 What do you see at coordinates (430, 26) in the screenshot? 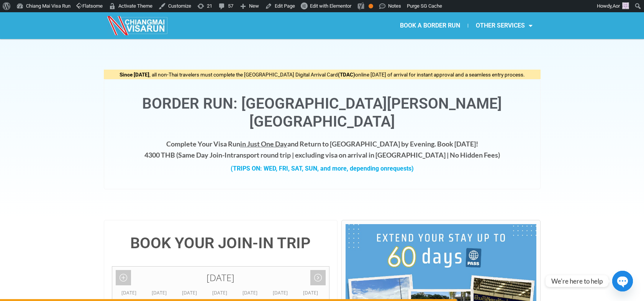
I see `a: BOOK A BORDER RUN` at bounding box center [430, 26].